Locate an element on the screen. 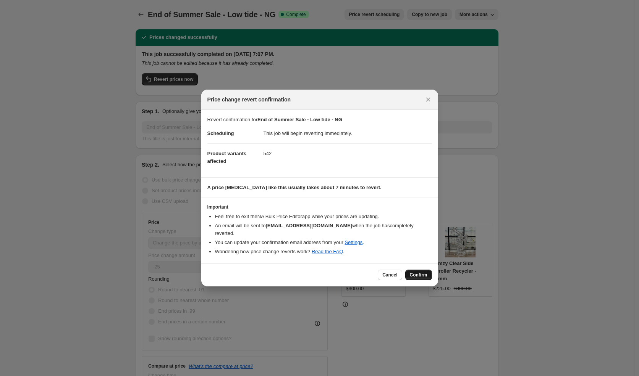 The width and height of the screenshot is (639, 376). button: Confirm is located at coordinates (418, 275).